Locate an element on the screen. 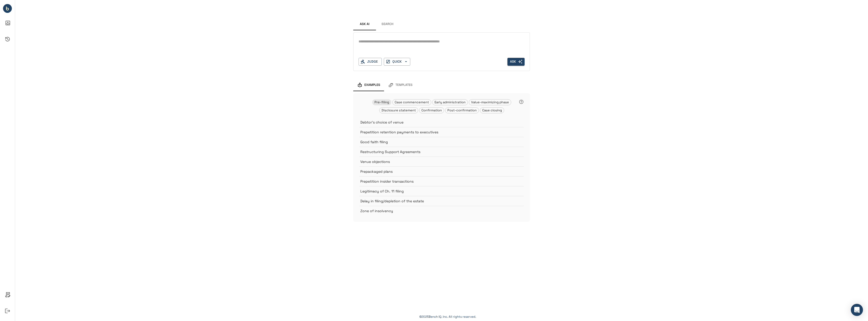 The image size is (868, 321). span: Disclosure statement is located at coordinates (398, 110).